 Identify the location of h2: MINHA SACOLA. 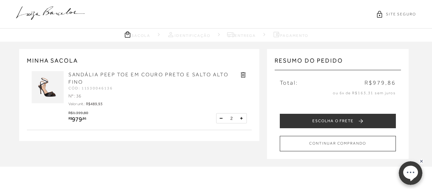
(139, 60).